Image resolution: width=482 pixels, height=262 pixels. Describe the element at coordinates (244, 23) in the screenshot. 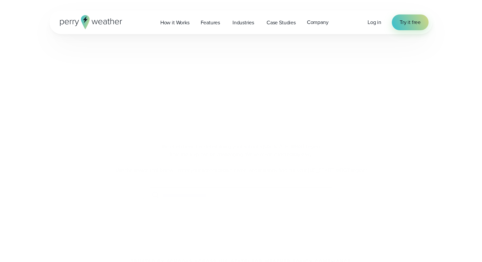

I see `span: Industries` at that location.